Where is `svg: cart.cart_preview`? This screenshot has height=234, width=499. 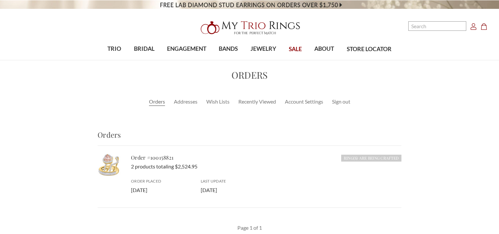 svg: cart.cart_preview is located at coordinates (484, 27).